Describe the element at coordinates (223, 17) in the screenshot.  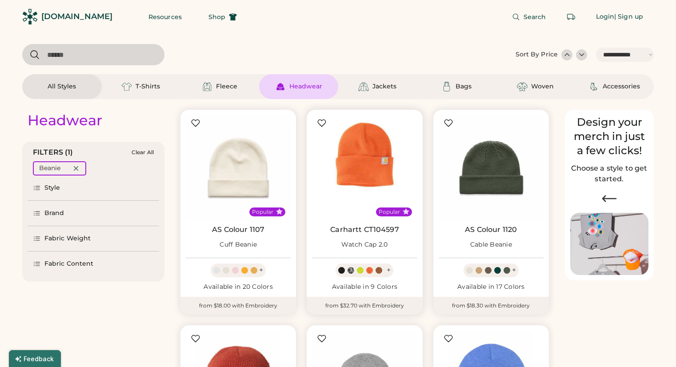
I see `button: Shop` at that location.